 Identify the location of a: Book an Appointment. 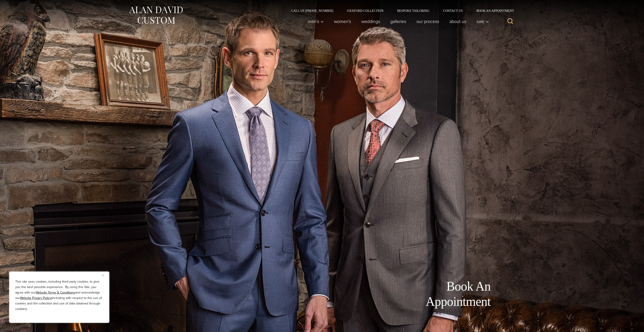
(492, 11).